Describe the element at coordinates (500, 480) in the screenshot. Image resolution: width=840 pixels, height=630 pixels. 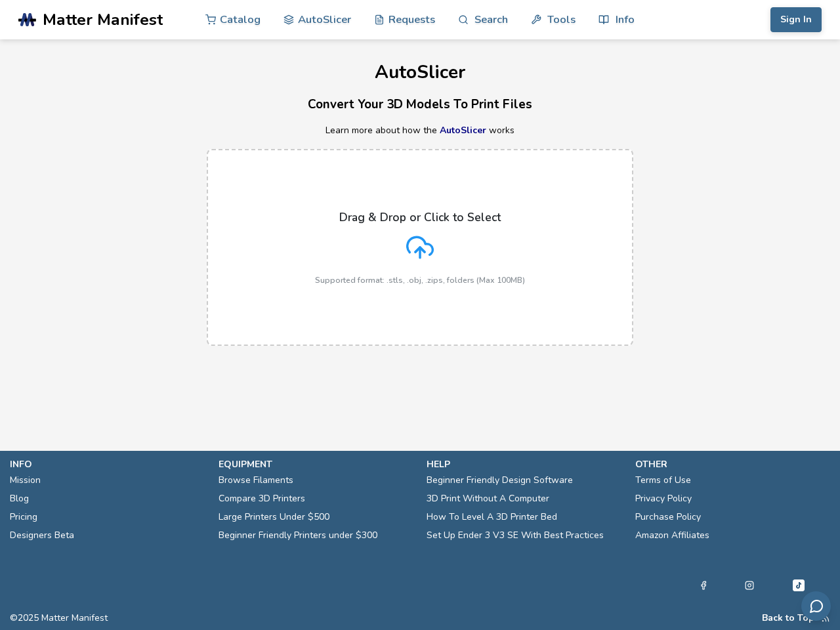
I see `a: Beginner Friendly Design Software` at that location.